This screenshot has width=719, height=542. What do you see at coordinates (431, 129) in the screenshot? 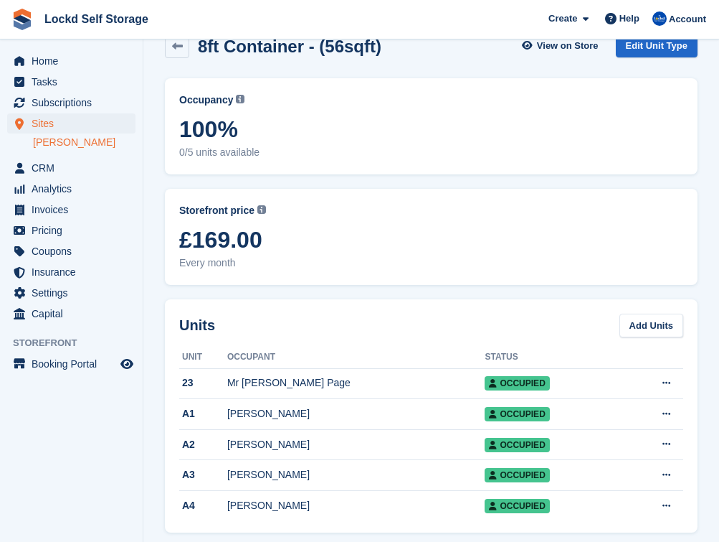
I see `span: 100%` at bounding box center [431, 129].